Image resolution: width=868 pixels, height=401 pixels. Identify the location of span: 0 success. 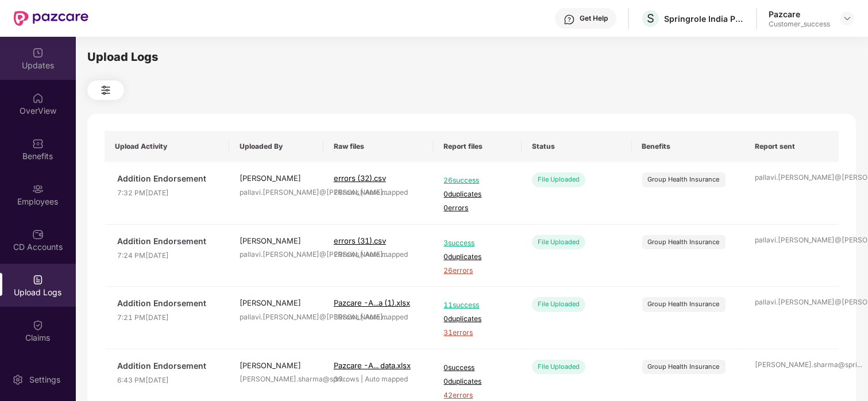
(477, 368).